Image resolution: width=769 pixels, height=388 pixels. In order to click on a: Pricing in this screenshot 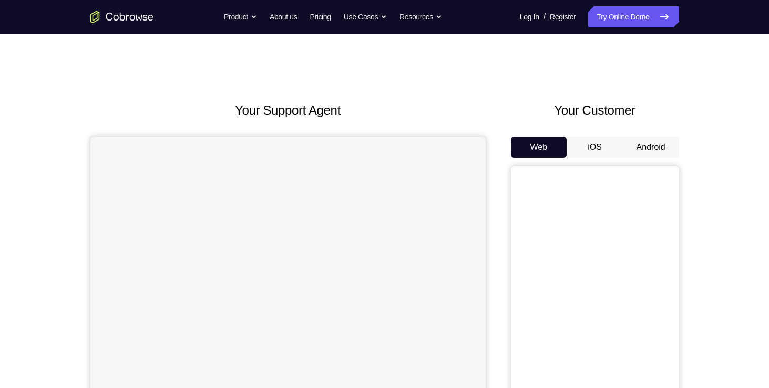, I will do `click(320, 17)`.